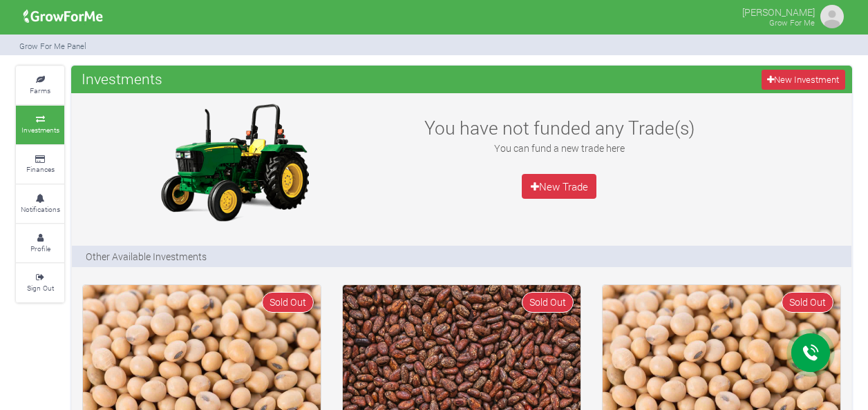  Describe the element at coordinates (40, 243) in the screenshot. I see `a: Profile` at that location.